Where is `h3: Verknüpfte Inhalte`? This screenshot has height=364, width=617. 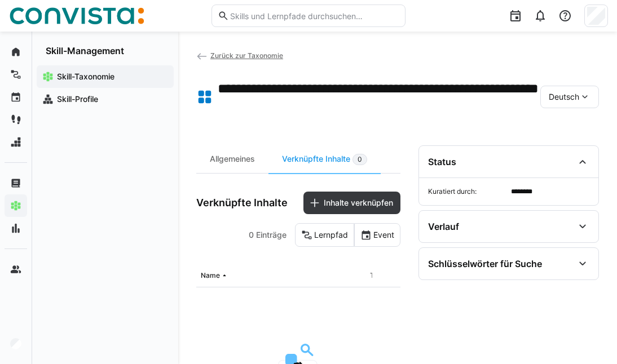
h3: Verknüpfte Inhalte is located at coordinates (242, 203).